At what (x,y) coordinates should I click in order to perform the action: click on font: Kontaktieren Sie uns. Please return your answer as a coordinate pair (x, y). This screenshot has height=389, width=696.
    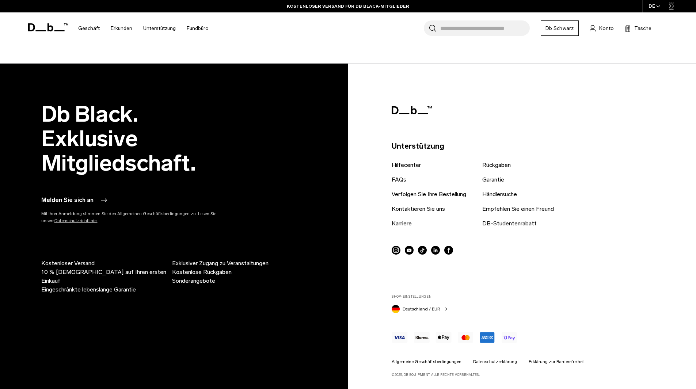
    Looking at the image, I should click on (418, 209).